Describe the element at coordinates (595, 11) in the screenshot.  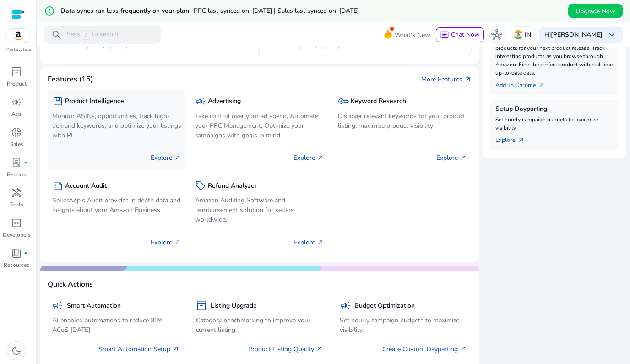
I see `span: Upgrade Now` at that location.